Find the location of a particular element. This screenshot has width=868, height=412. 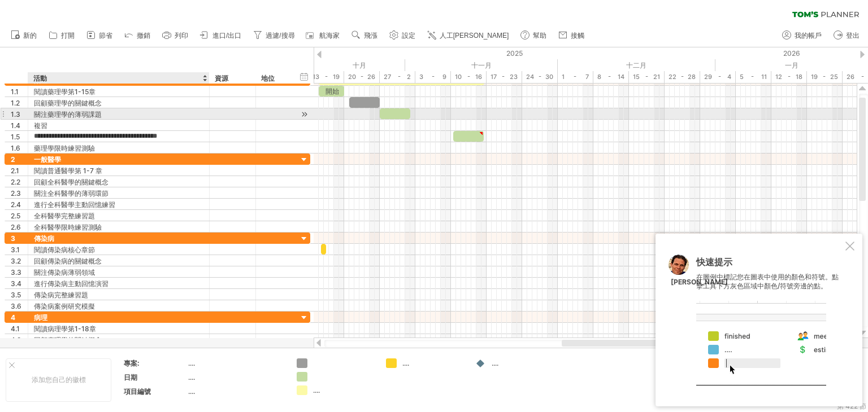

a: 撤銷 is located at coordinates (137, 35).